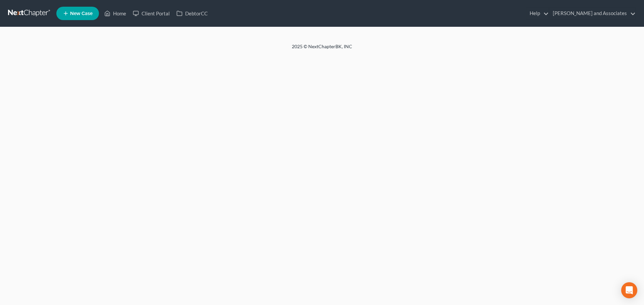  Describe the element at coordinates (151, 14) in the screenshot. I see `a: Client Portal` at that location.